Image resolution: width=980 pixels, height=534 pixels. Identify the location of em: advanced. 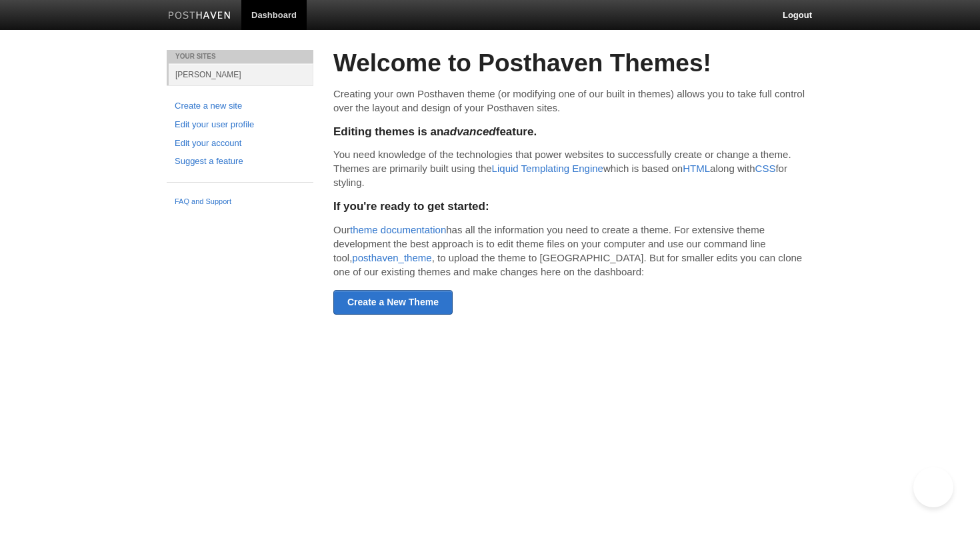
(469, 131).